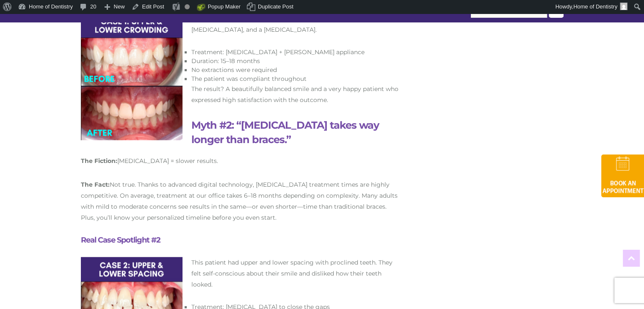 Image resolution: width=644 pixels, height=309 pixels. What do you see at coordinates (595, 6) in the screenshot?
I see `span: Home of Dentistry` at bounding box center [595, 6].